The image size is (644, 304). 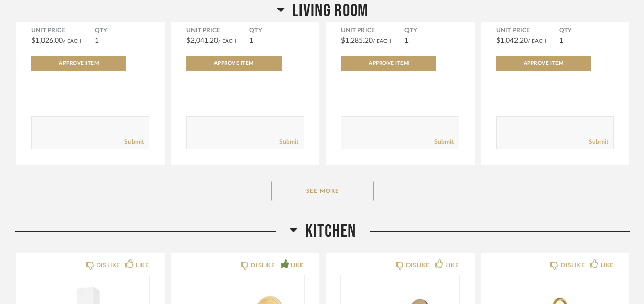 I want to click on button: See More, so click(x=323, y=191).